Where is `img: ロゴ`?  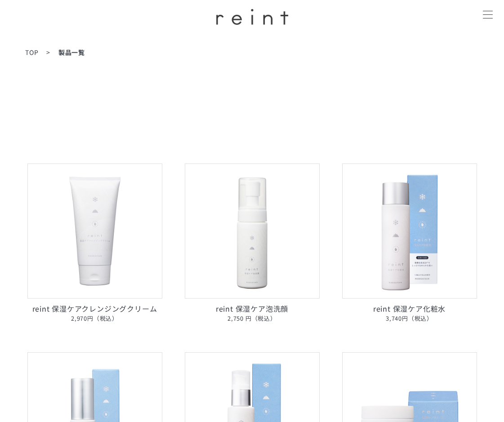 img: ロゴ is located at coordinates (252, 17).